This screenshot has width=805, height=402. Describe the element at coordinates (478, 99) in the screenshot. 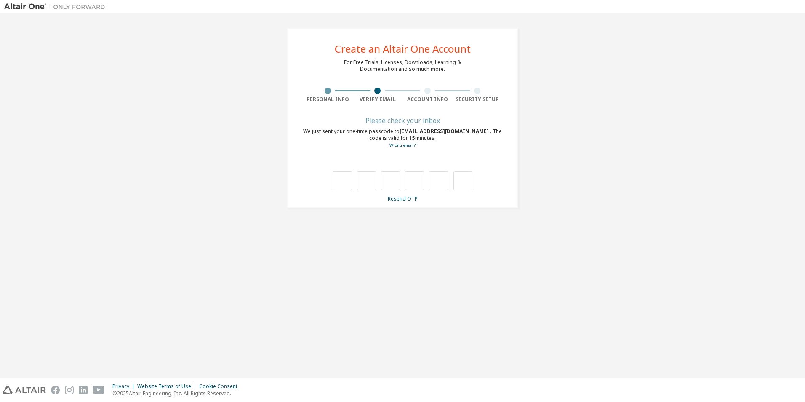

I see `div: Security Setup` at that location.